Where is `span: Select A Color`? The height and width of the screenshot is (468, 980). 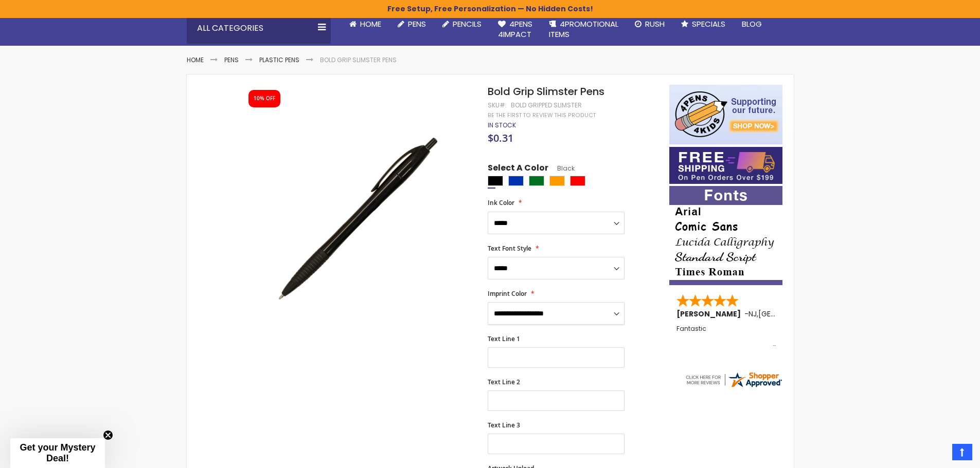 span: Select A Color is located at coordinates (518, 169).